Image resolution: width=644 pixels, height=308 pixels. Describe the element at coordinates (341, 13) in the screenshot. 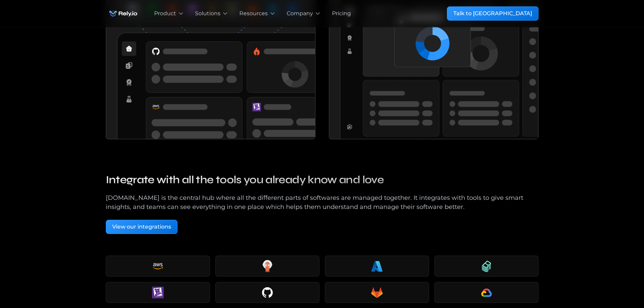

I see `a: Pricing` at that location.